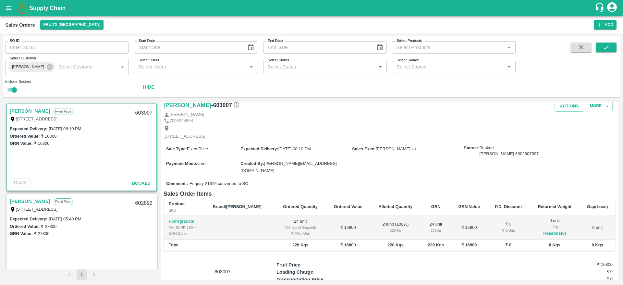 The width and height of the screenshot is (623, 285). What do you see at coordinates (508, 224) in the screenshot?
I see `div: ₹ 0` at bounding box center [508, 224].